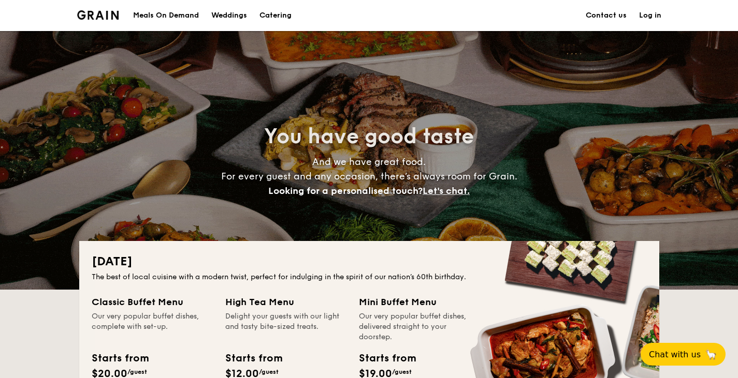 The width and height of the screenshot is (738, 378). Describe the element at coordinates (345, 191) in the screenshot. I see `span: Looking for a personalised touch?` at that location.